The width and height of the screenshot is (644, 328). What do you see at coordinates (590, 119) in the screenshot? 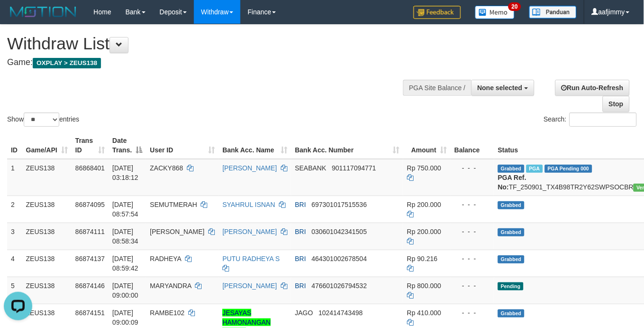
I see `label: Search:` at bounding box center [590, 119].